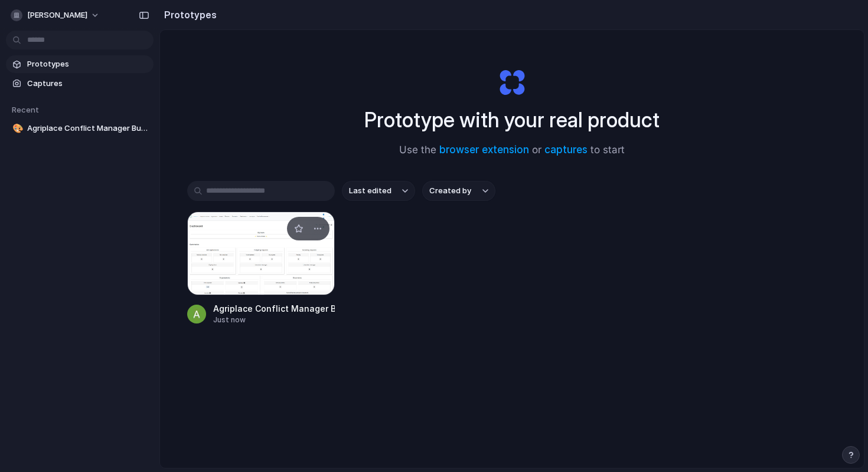 This screenshot has height=472, width=868. I want to click on button: Last edited, so click(378, 191).